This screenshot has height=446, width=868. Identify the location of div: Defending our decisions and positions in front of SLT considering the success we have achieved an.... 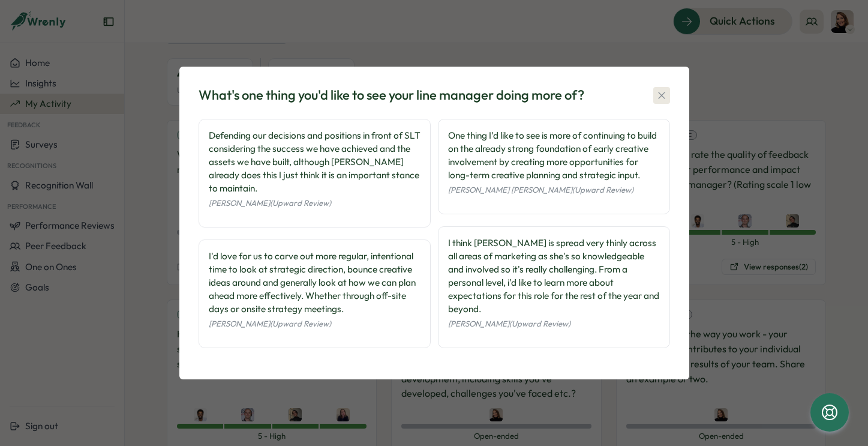
(314, 162).